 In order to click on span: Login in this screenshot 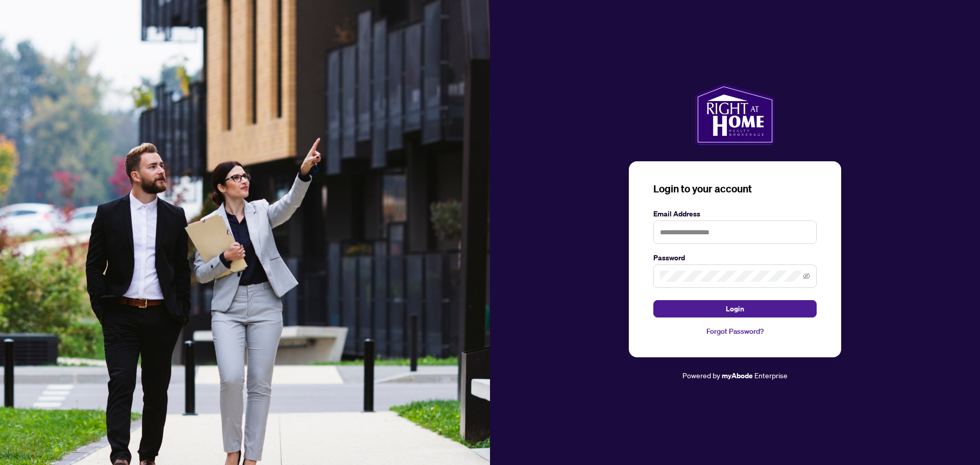, I will do `click(735, 309)`.